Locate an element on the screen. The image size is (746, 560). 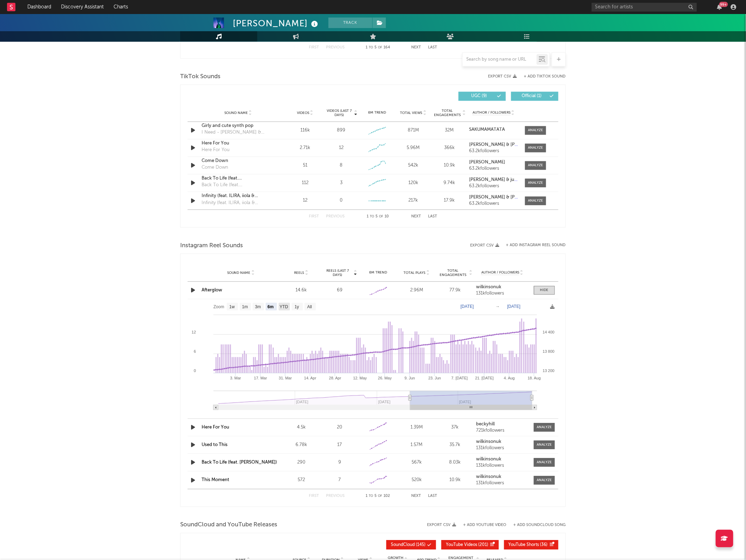
strong: SAKUMAMATATA is located at coordinates (488, 130).